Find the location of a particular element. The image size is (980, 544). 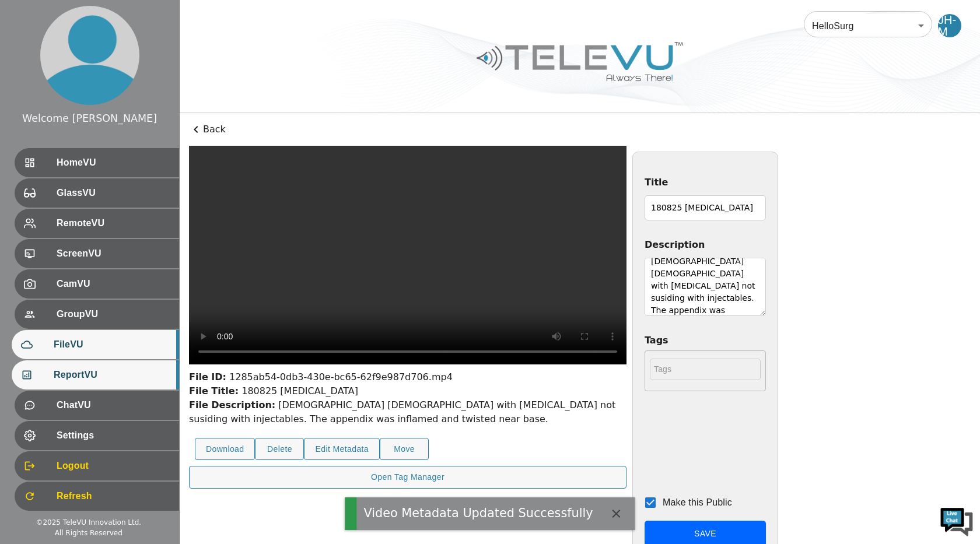

div: GroupVU is located at coordinates (97, 314).